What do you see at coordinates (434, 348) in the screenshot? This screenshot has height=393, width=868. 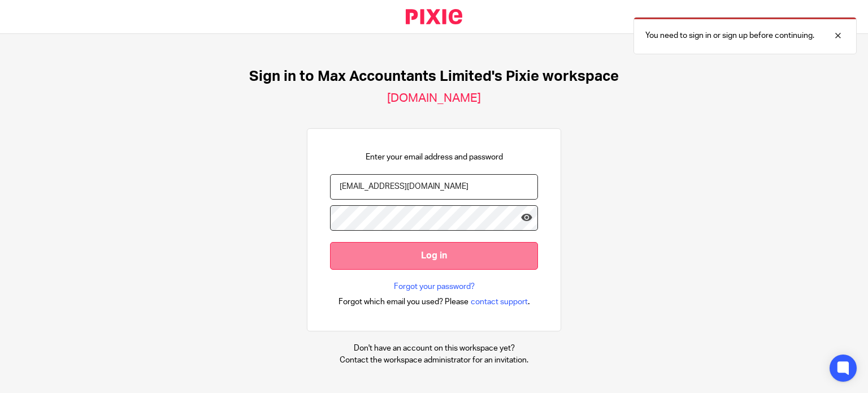 I see `p: Don't have an account on this workspace yet?` at bounding box center [434, 348].